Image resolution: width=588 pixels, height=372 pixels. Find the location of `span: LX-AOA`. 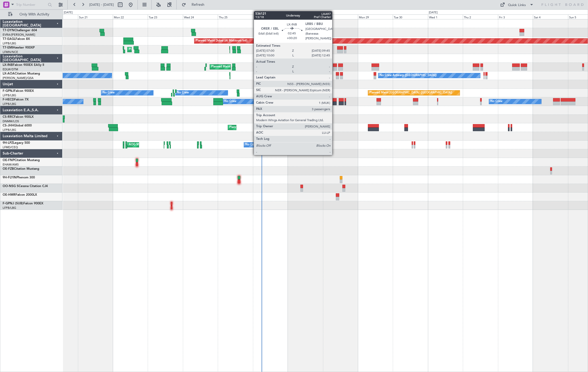

span: LX-AOA is located at coordinates (8, 74).